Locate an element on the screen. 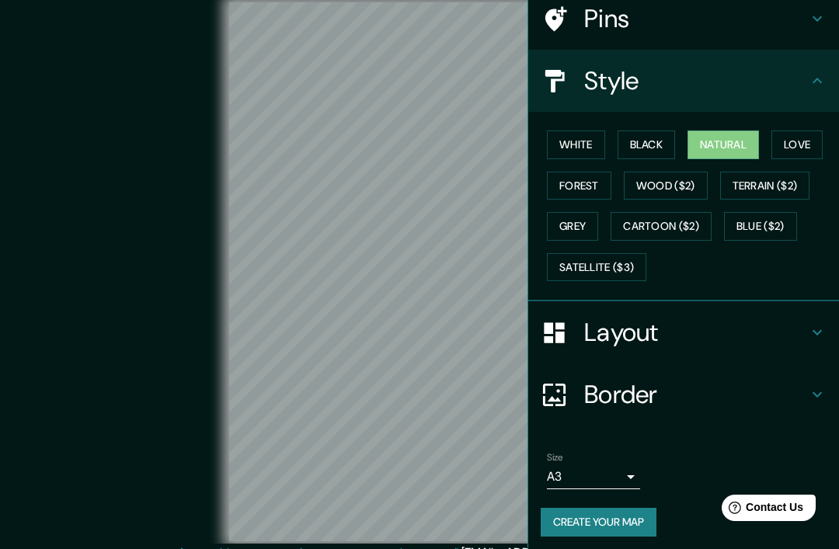  button: Create your map is located at coordinates (598, 522).